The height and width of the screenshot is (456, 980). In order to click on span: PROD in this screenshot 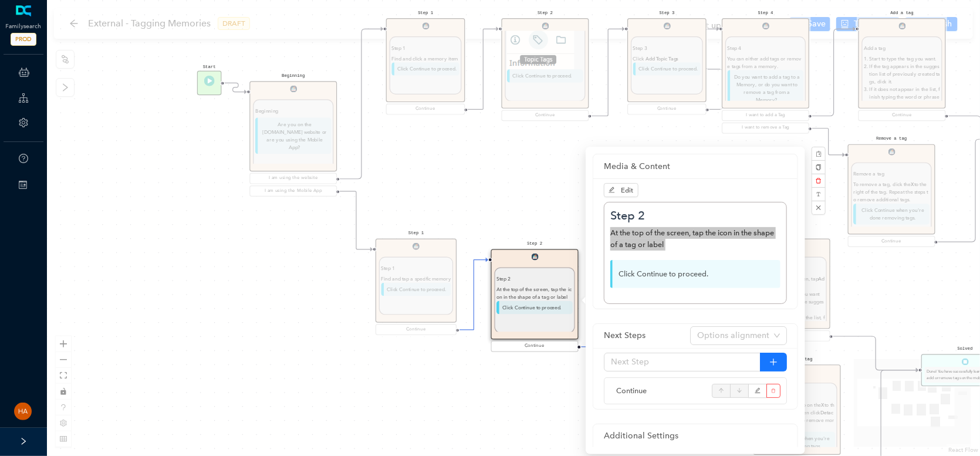, I will do `click(24, 39)`.